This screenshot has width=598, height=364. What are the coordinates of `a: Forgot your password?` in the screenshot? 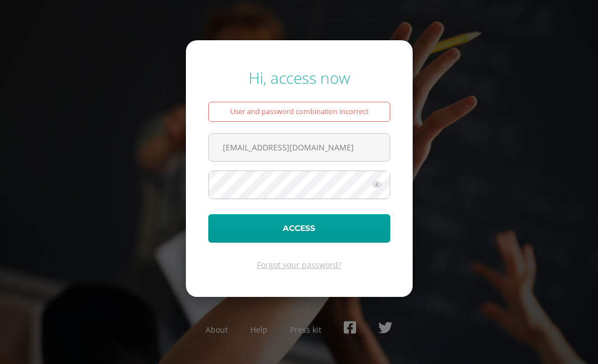 It's located at (299, 265).